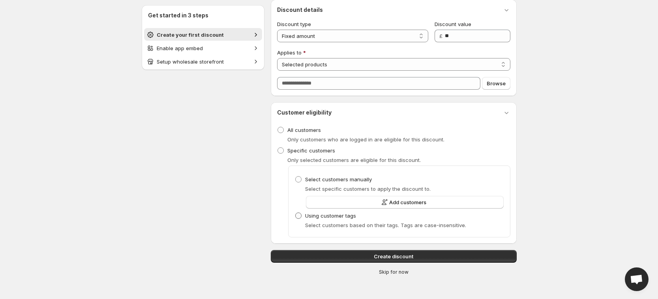 This screenshot has width=658, height=299. I want to click on span: Create your first discount, so click(190, 35).